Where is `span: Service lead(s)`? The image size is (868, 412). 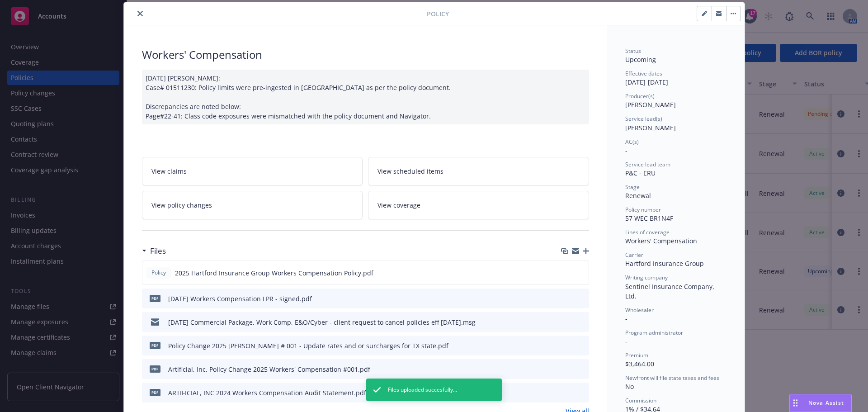 span: Service lead(s) is located at coordinates (644, 119).